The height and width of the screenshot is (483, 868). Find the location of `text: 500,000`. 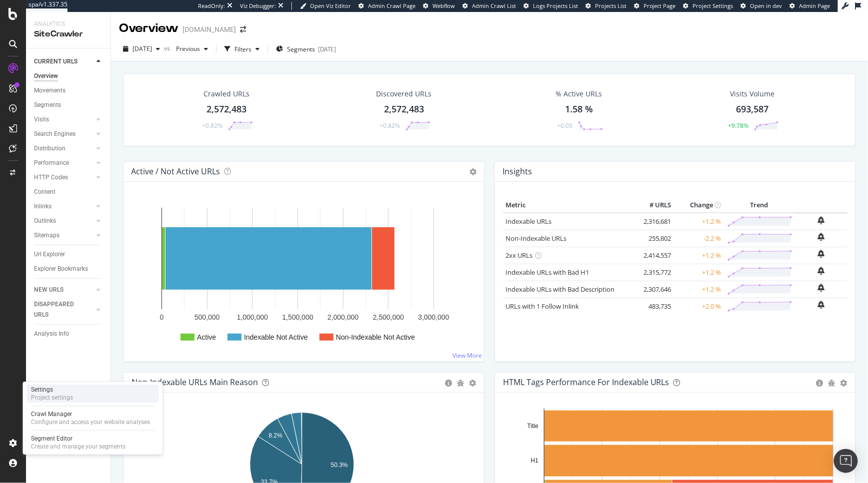

text: 500,000 is located at coordinates (207, 317).